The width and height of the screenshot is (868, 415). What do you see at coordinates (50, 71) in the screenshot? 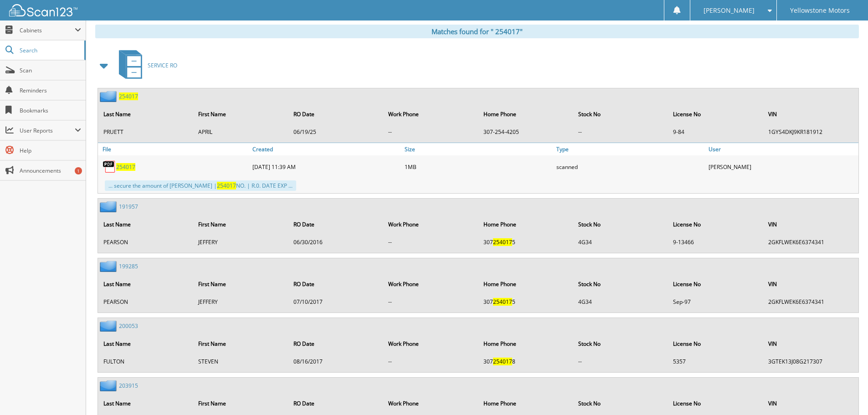
I see `span: Scan` at bounding box center [50, 71].